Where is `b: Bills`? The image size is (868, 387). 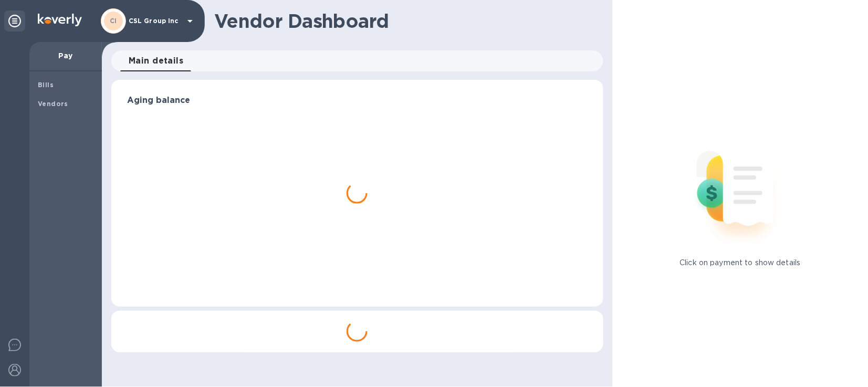 b: Bills is located at coordinates (46, 84).